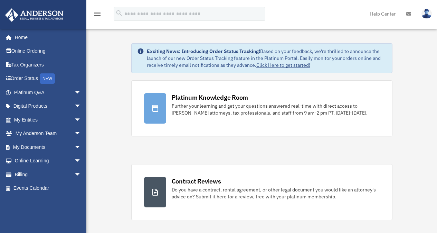 The height and width of the screenshot is (233, 437). What do you see at coordinates (48, 188) in the screenshot?
I see `a: Events Calendar` at bounding box center [48, 188].